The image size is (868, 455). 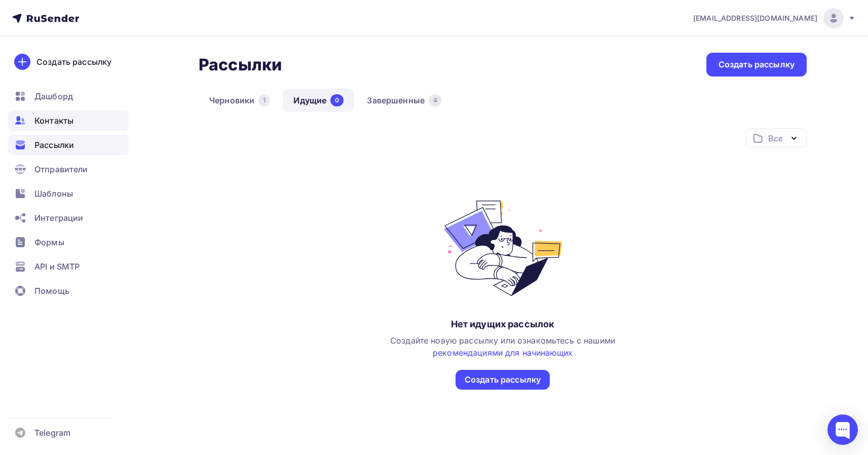 What do you see at coordinates (58, 218) in the screenshot?
I see `span: Интеграции` at bounding box center [58, 218].